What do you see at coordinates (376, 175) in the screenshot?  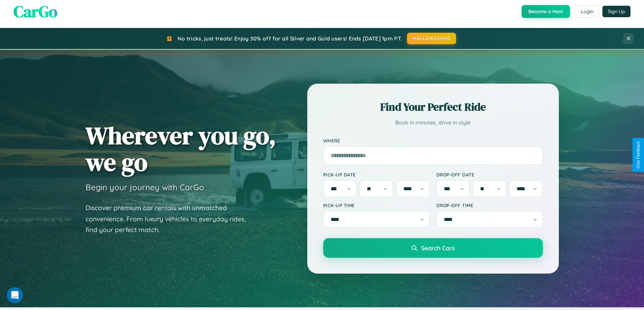 I see `label: Pick-up Date` at bounding box center [376, 175].